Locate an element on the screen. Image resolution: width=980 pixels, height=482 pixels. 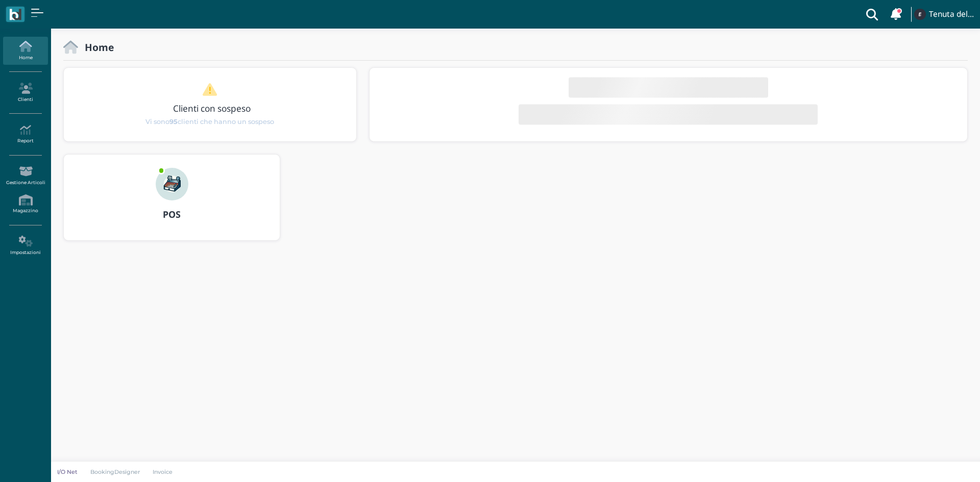
b: POS is located at coordinates (171, 215).